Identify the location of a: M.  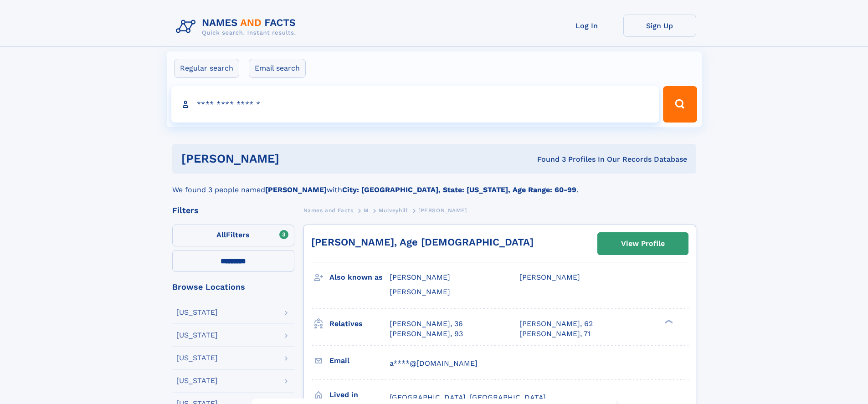
(366, 210).